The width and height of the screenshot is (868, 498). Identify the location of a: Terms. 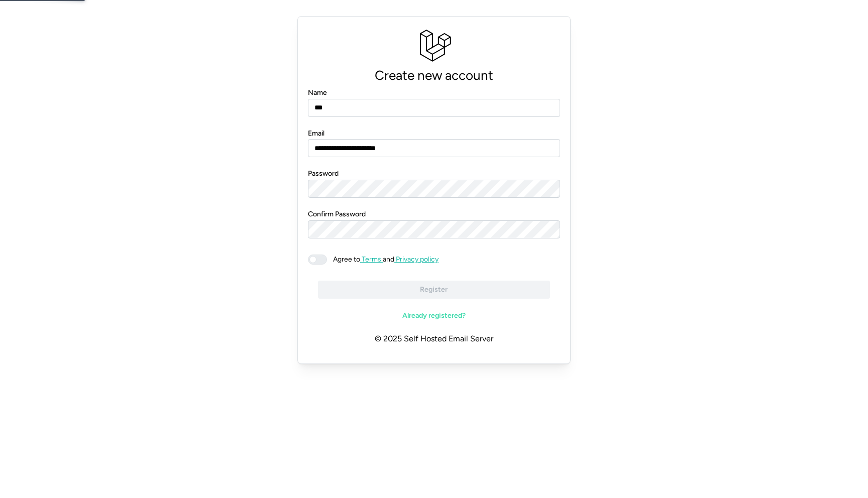
(371, 259).